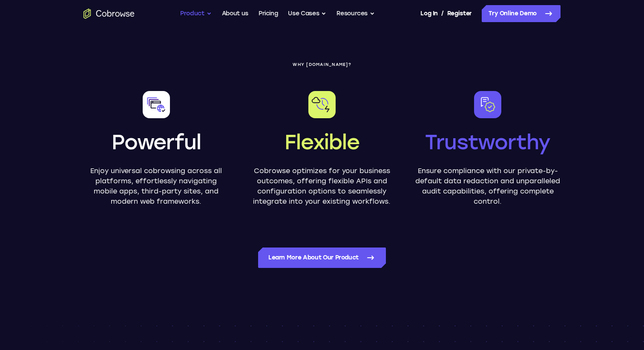 The image size is (644, 350). What do you see at coordinates (355, 13) in the screenshot?
I see `button: Resources` at bounding box center [355, 13].